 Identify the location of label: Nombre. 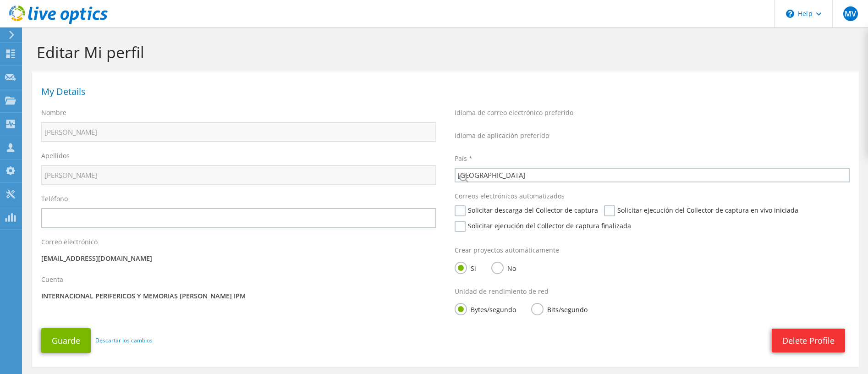
(53, 113).